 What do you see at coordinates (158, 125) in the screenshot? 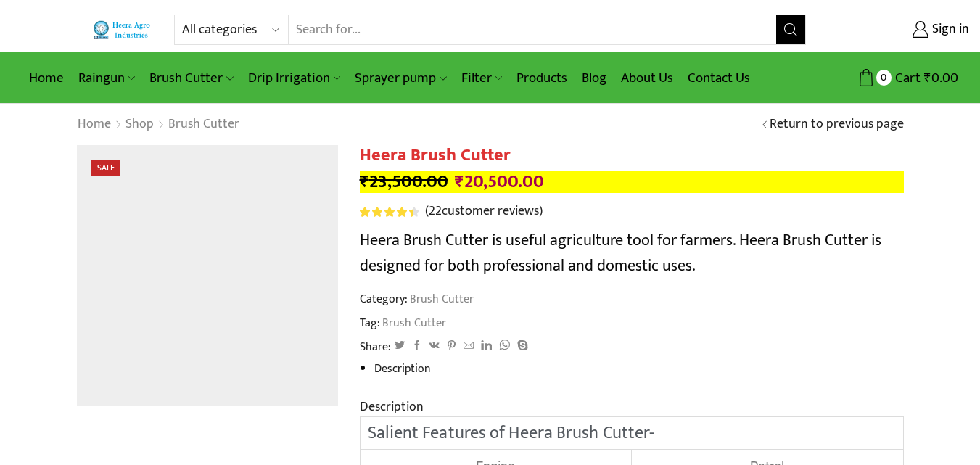
I see `nav: Breadcrumb` at bounding box center [158, 125].